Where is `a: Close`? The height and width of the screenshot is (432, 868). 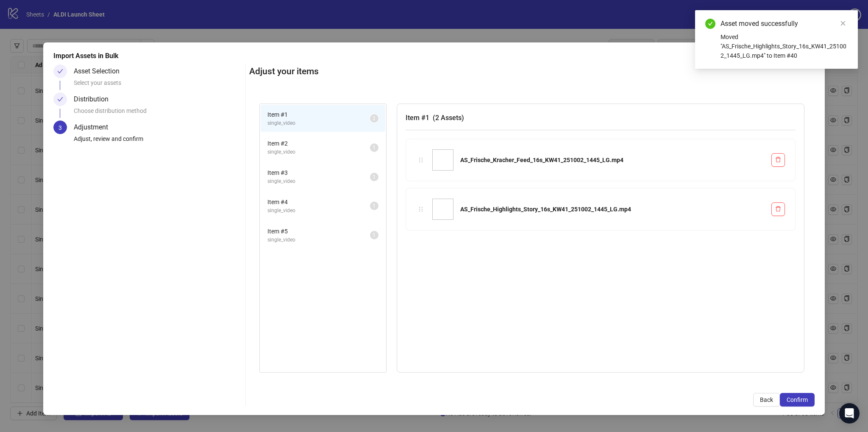
a: Close is located at coordinates (843, 24).